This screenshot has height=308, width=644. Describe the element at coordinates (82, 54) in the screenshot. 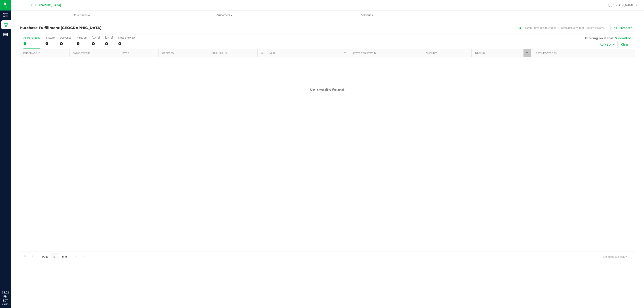

I see `a: Sync Status` at that location.